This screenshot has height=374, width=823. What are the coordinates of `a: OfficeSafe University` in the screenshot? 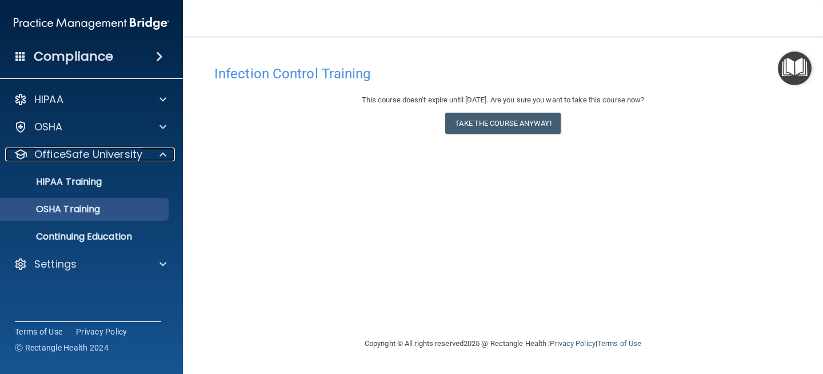 It's located at (90, 154).